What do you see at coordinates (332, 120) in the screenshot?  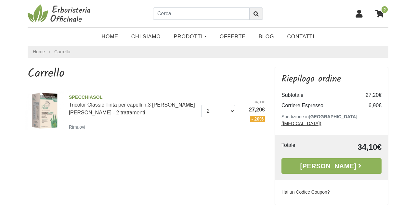 I see `p: Spedizione in` at bounding box center [332, 120].